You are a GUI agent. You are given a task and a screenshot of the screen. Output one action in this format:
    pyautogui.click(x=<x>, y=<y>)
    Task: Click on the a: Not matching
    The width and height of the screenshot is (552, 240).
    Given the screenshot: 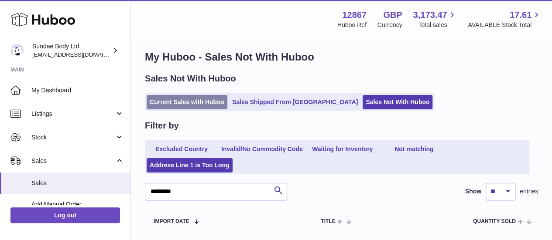 What is the action you would take?
    pyautogui.click(x=414, y=149)
    